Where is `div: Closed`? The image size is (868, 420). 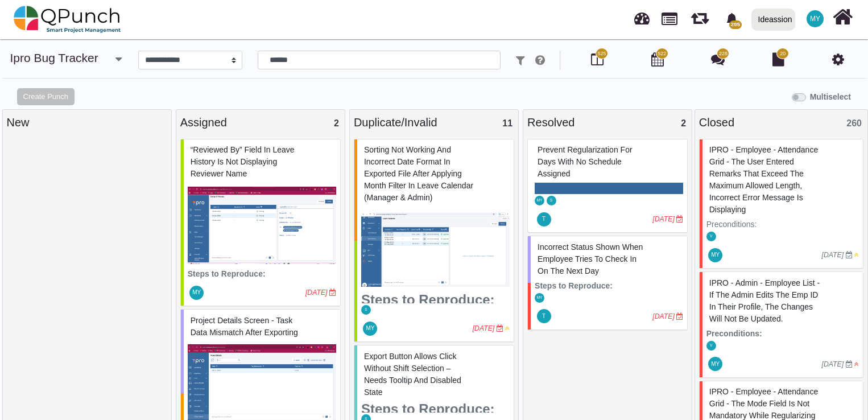 div: Closed is located at coordinates (781, 122).